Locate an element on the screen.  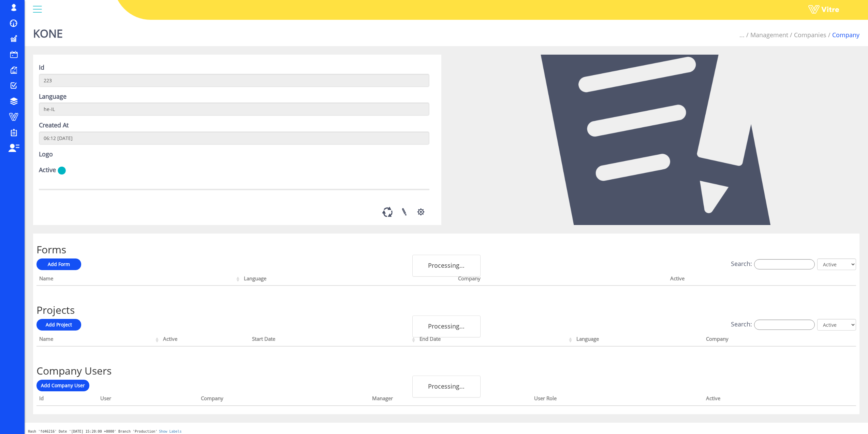
label: Active is located at coordinates (47, 170).